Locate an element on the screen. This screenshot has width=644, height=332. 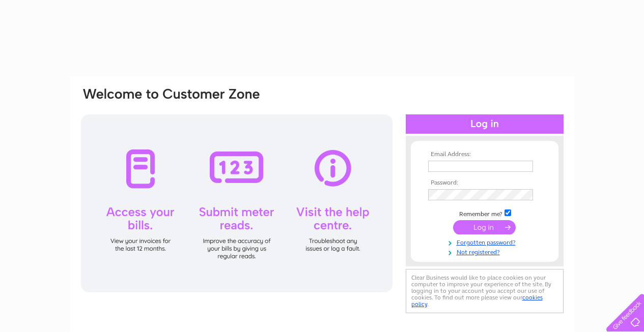
th: Password: is located at coordinates (484, 183).